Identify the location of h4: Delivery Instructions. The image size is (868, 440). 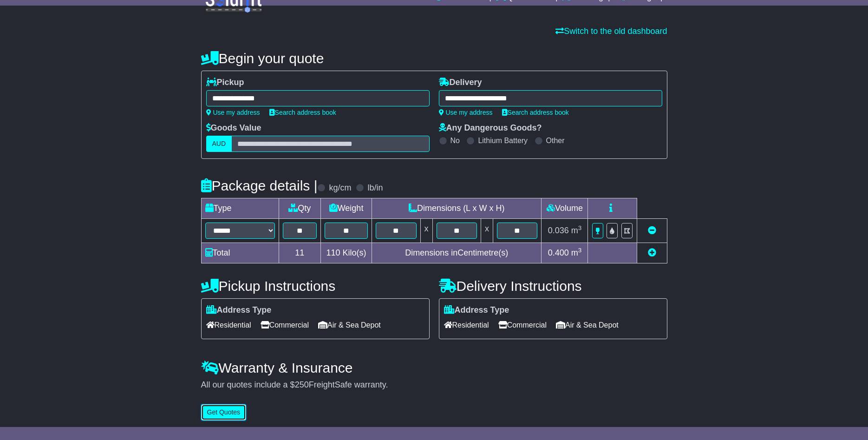
(553, 286).